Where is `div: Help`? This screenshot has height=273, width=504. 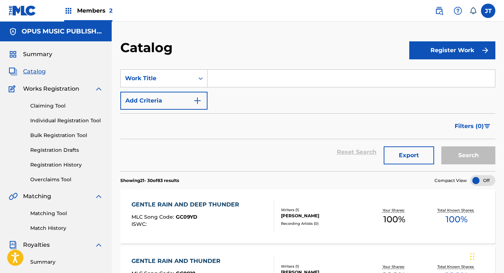
div: Help is located at coordinates (458, 11).